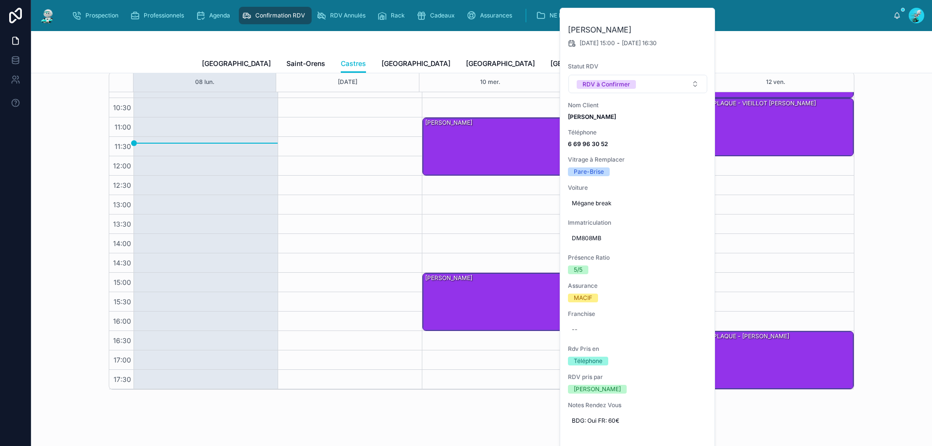  Describe the element at coordinates (205, 82) in the screenshot. I see `div: 08 lun.` at that location.